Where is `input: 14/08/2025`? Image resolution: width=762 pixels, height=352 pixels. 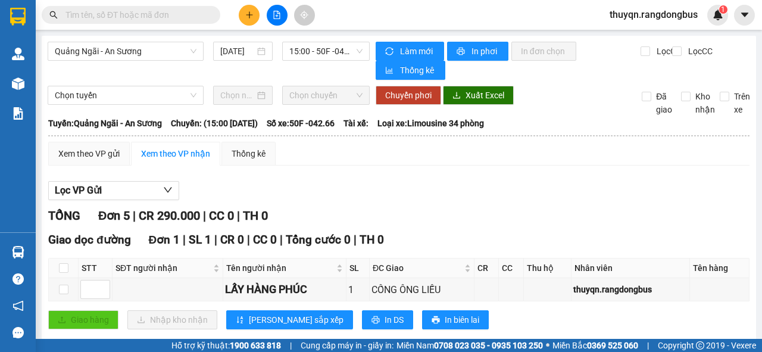 input: 14/08/2025 is located at coordinates (237, 51).